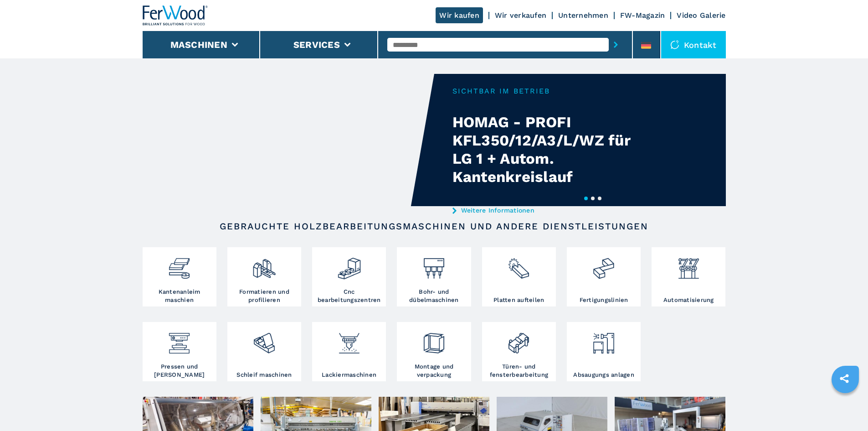  What do you see at coordinates (520, 15) in the screenshot?
I see `a: Wir verkaufen` at bounding box center [520, 15].